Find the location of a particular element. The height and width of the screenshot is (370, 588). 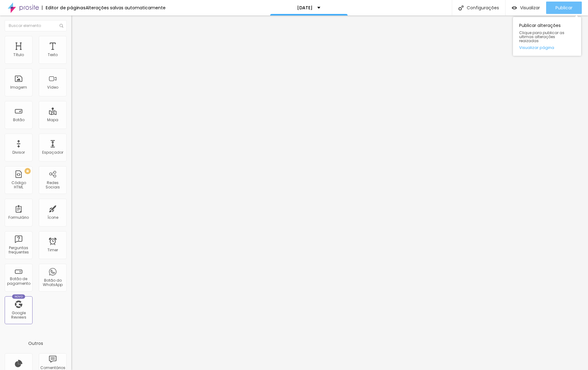

div: Código HTML is located at coordinates (18, 185).